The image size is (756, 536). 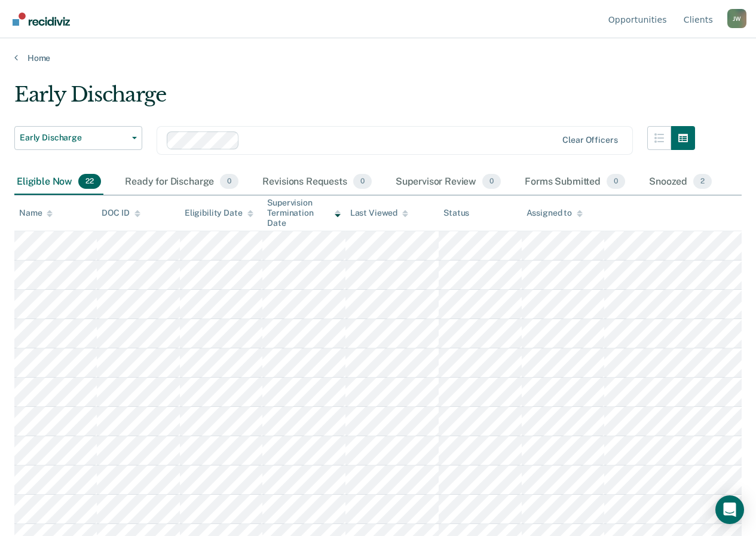 I want to click on div: Clear officers, so click(x=590, y=140).